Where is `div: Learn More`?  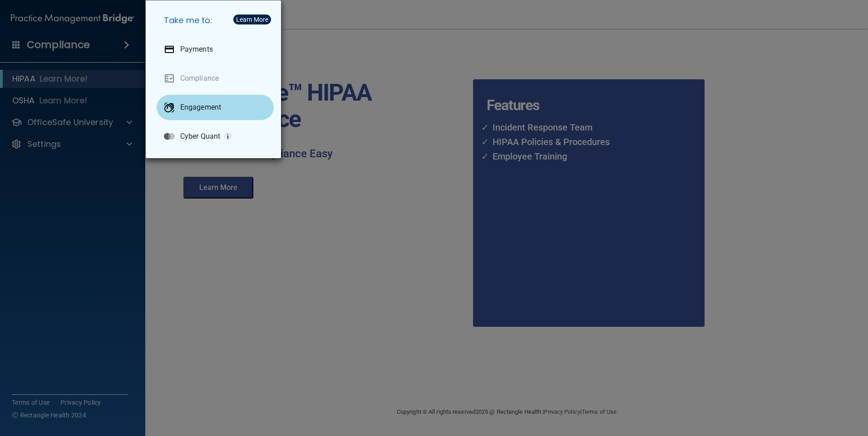
div: Learn More is located at coordinates (252, 19).